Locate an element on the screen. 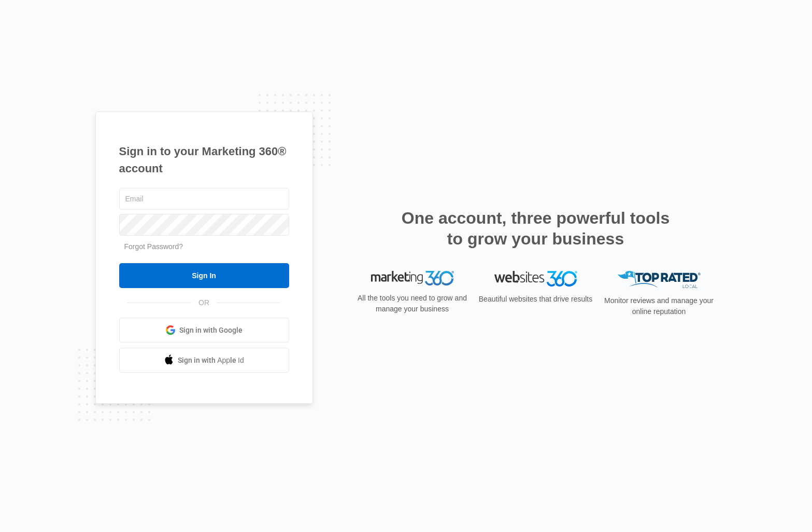 This screenshot has height=532, width=812. input: Email is located at coordinates (204, 199).